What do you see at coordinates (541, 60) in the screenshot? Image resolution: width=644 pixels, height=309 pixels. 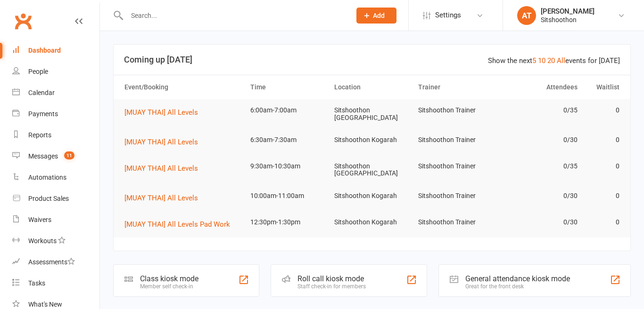 I see `a: 10` at bounding box center [541, 60].